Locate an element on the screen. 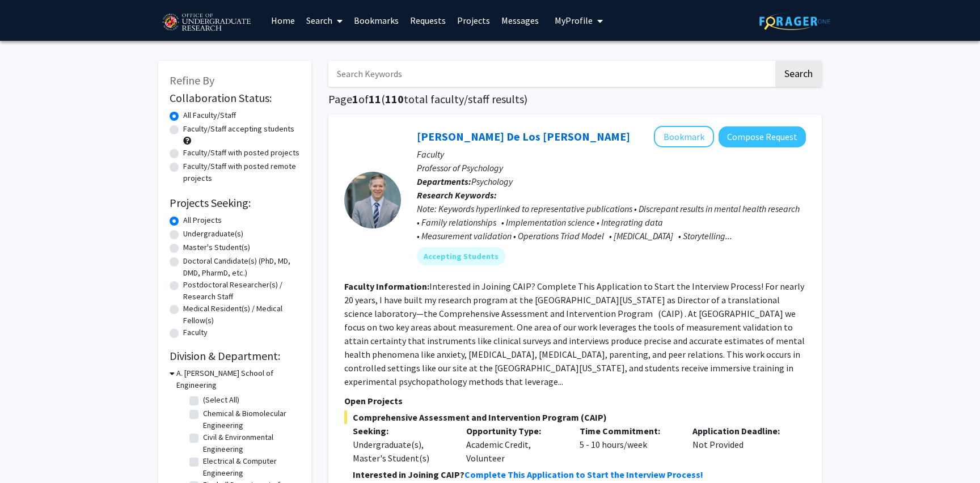 The image size is (980, 483). p: Seeking: is located at coordinates (401, 431).